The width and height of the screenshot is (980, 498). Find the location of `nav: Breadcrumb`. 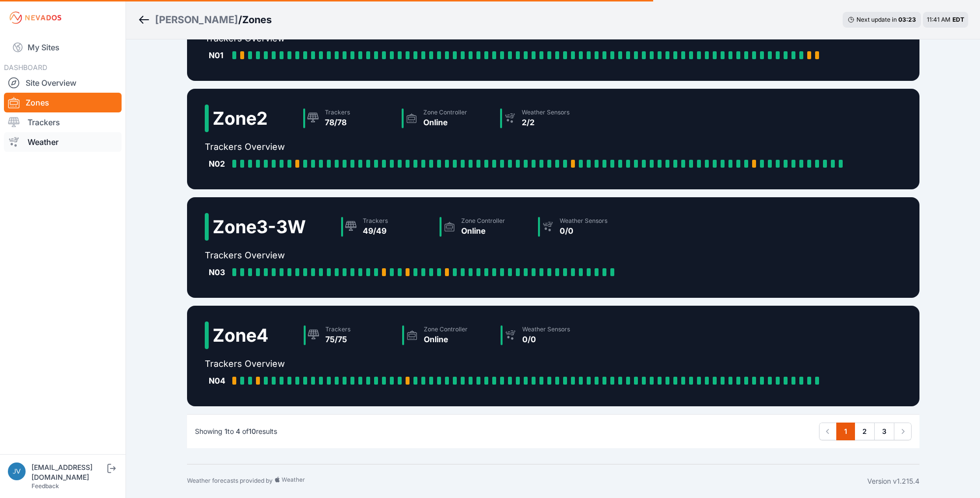

nav: Breadcrumb is located at coordinates (205, 20).